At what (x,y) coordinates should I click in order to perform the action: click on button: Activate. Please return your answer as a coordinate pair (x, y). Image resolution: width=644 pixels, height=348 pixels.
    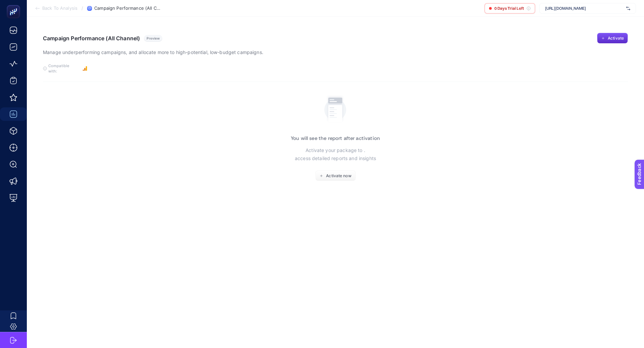
    Looking at the image, I should click on (613, 39).